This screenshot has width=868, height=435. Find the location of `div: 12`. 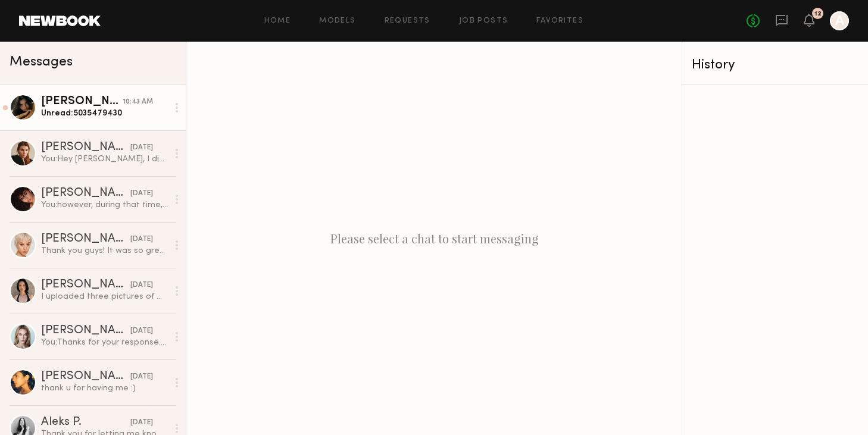

div: 12 is located at coordinates (818, 14).